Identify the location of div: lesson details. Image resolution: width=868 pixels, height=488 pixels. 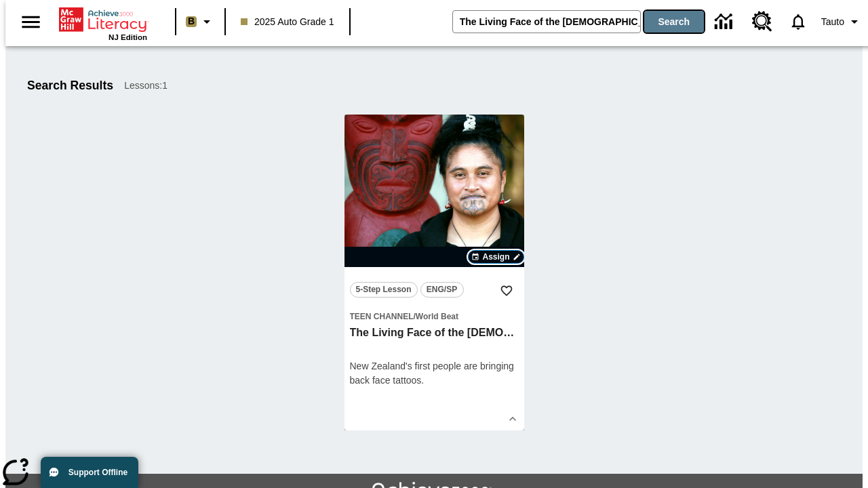
(434, 272).